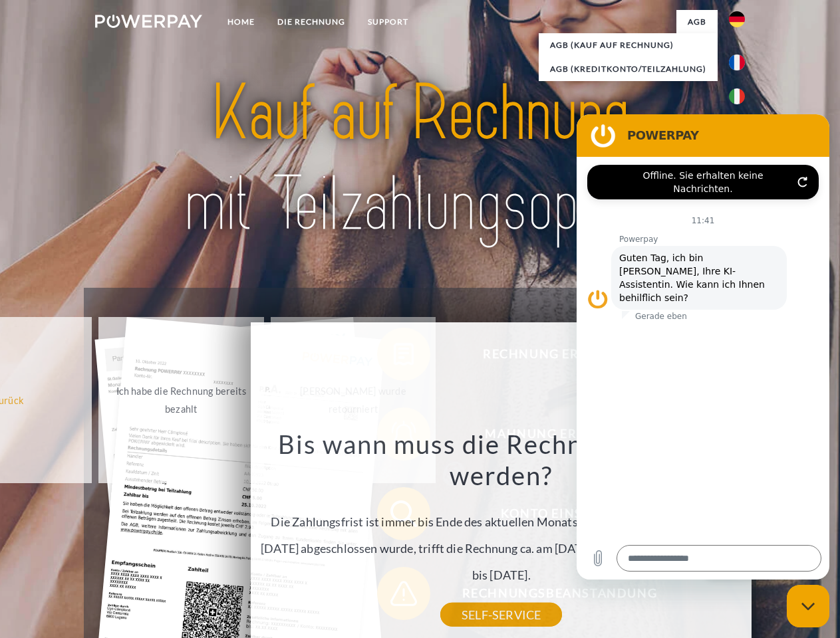 Image resolution: width=840 pixels, height=638 pixels. I want to click on img: title-powerpay_de.svg, so click(420, 159).